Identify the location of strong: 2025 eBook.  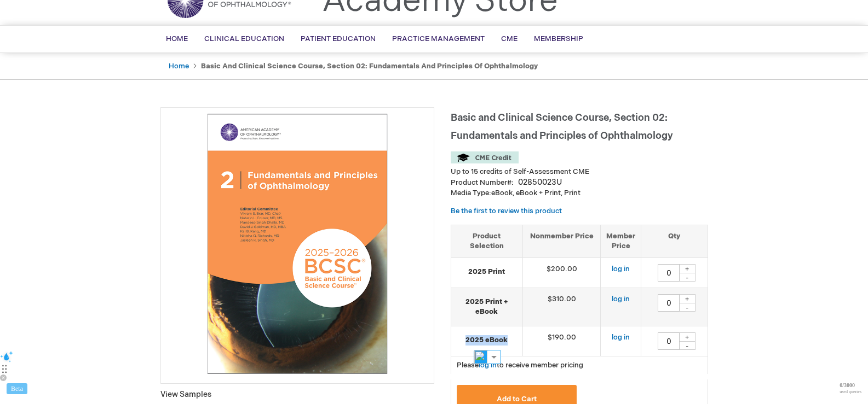
(487, 340).